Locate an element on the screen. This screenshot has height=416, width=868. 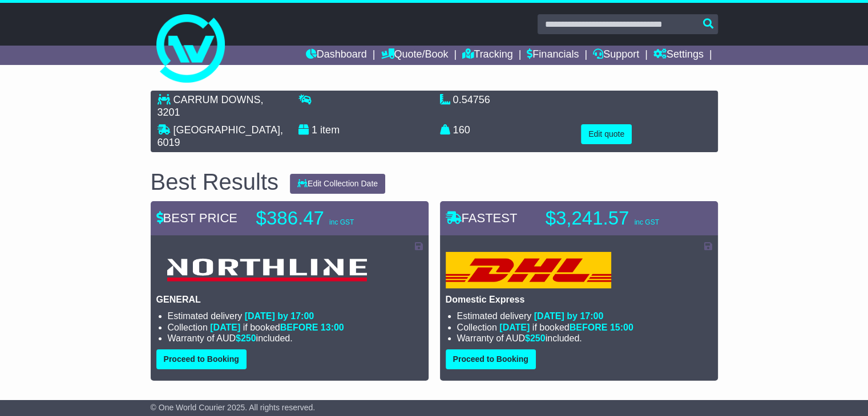
span: item is located at coordinates (330, 130).